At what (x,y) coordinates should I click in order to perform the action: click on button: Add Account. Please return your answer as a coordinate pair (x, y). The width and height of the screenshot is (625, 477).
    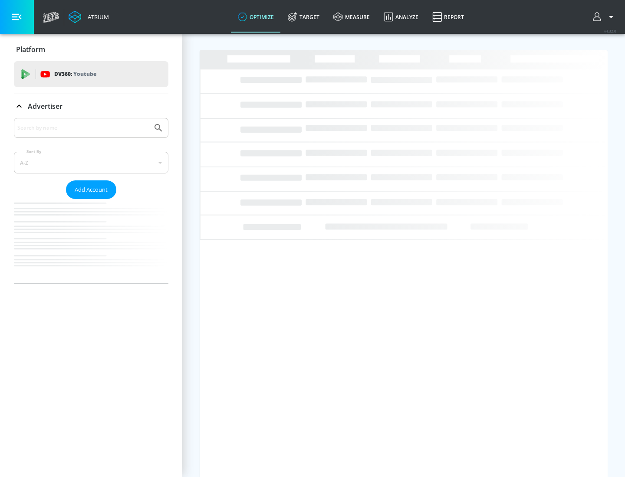
    Looking at the image, I should click on (91, 190).